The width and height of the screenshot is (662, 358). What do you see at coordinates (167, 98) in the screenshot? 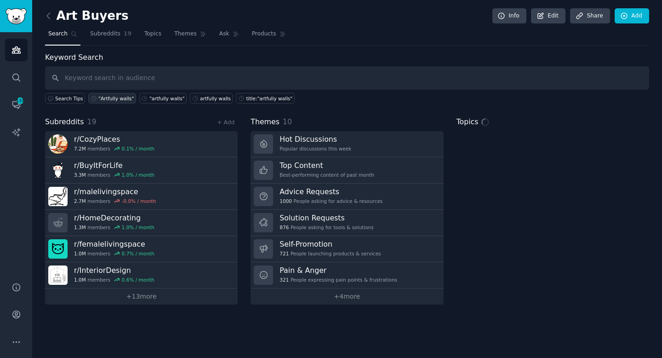
I see `div: "artfully walls"` at bounding box center [167, 98].